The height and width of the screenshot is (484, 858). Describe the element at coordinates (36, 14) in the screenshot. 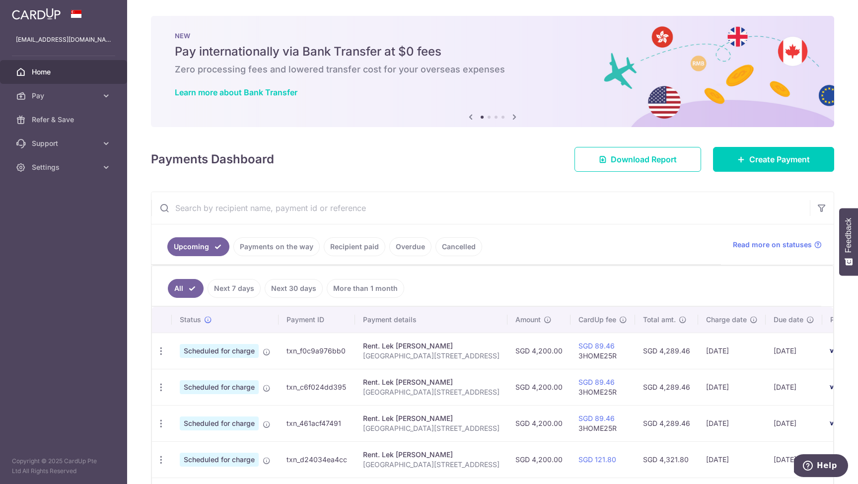

I see `img: CardUp` at that location.